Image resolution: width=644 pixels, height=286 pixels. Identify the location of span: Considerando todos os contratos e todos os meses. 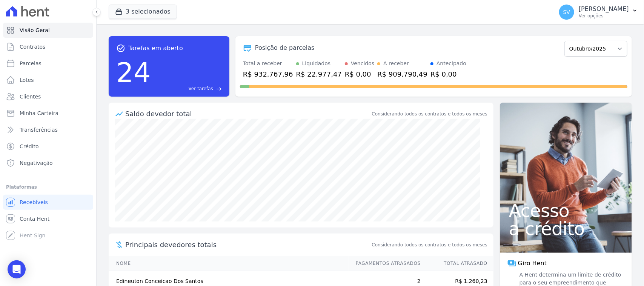
(429, 244).